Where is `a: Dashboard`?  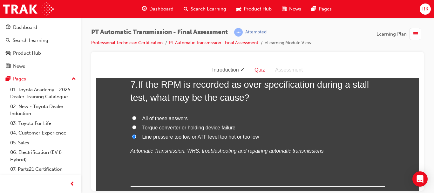
a: Dashboard is located at coordinates (40, 27).